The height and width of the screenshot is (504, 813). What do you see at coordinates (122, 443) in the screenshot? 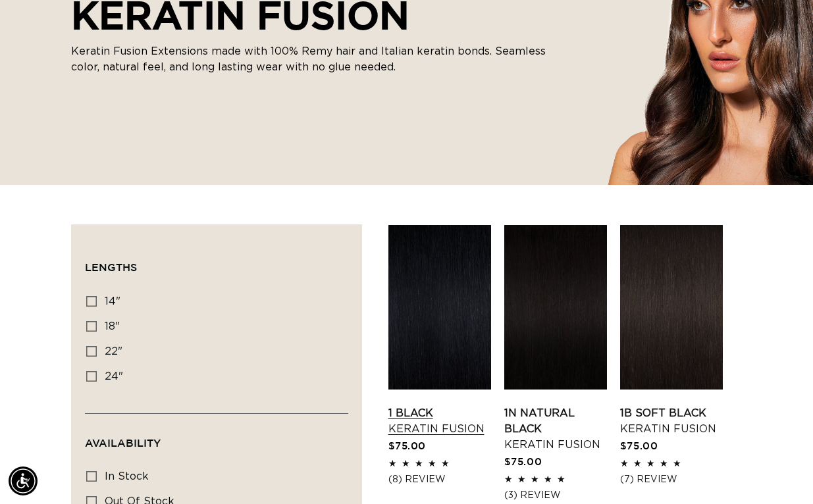
I see `span: Availability` at bounding box center [122, 443].